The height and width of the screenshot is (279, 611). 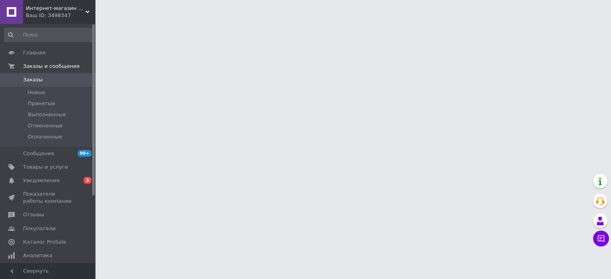 What do you see at coordinates (37, 93) in the screenshot?
I see `span: Новые` at bounding box center [37, 93].